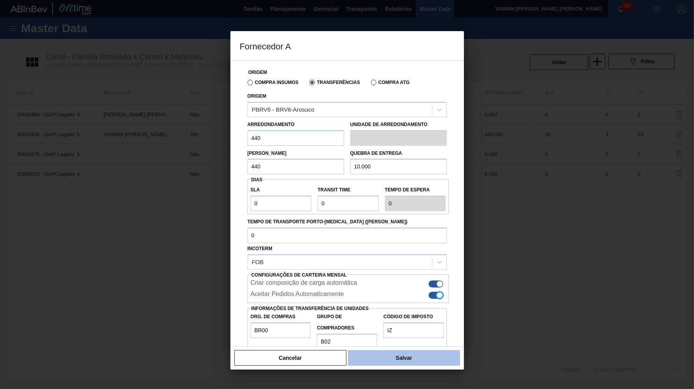  I want to click on label: Informações de Transferência de Unidades, so click(310, 309).